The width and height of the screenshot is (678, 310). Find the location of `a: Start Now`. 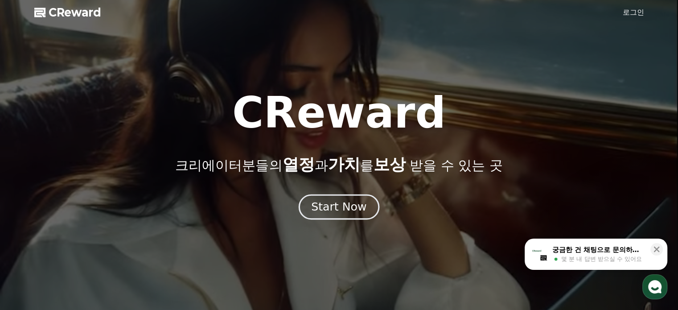

a: Start Now is located at coordinates (339, 208).